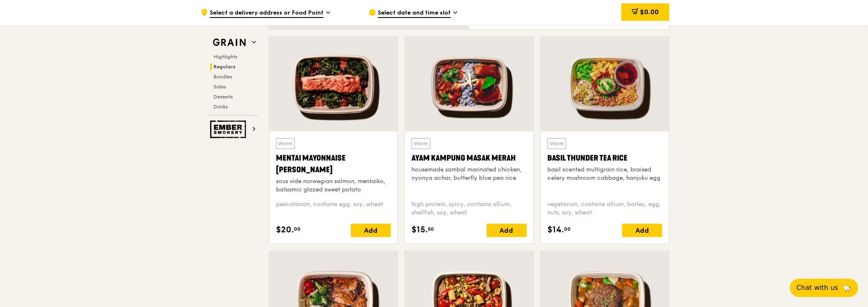 The height and width of the screenshot is (307, 868). Describe the element at coordinates (817, 288) in the screenshot. I see `span: Chat with us` at that location.